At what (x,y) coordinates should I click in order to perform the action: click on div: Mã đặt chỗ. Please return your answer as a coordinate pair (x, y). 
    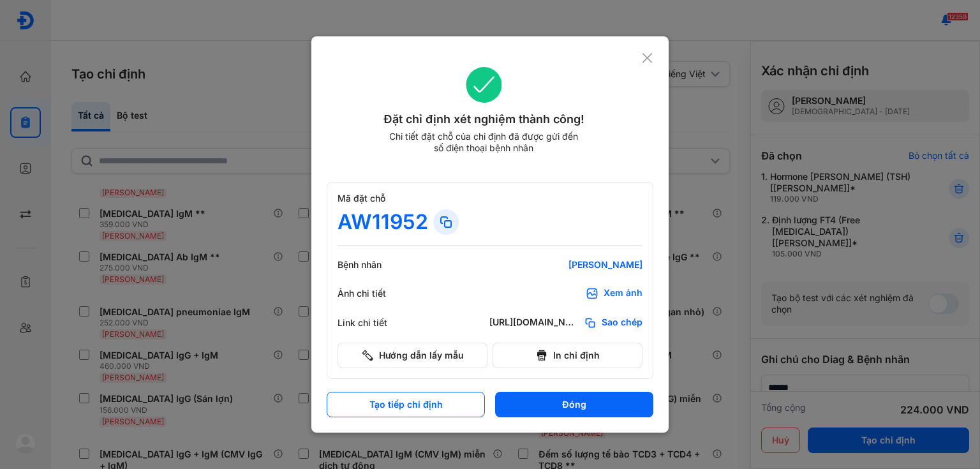
    Looking at the image, I should click on (490, 198).